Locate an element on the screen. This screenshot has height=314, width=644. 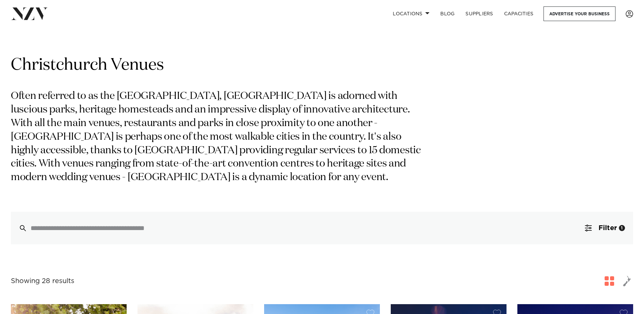
div: Showing 28 results is located at coordinates (42, 281).